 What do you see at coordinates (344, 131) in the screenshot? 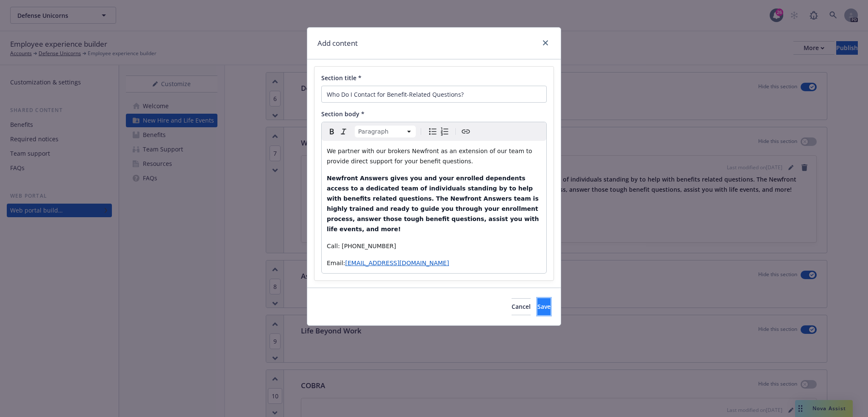
I see `button: Italic` at bounding box center [344, 131].